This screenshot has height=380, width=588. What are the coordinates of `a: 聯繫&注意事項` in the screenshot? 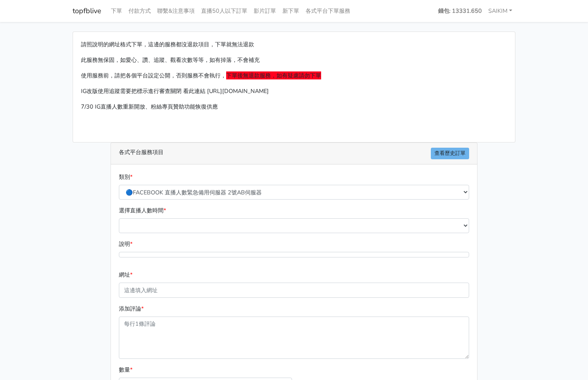 It's located at (176, 11).